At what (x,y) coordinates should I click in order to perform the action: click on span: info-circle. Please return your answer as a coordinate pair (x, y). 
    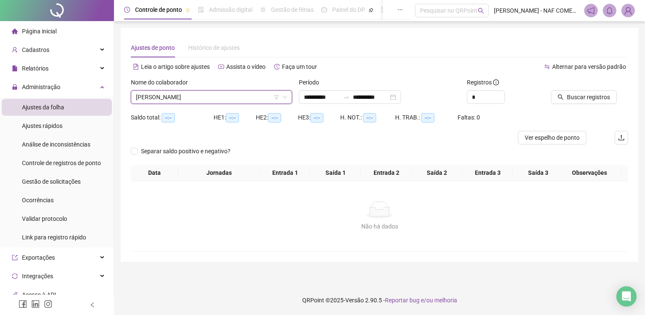
    Looking at the image, I should click on (496, 82).